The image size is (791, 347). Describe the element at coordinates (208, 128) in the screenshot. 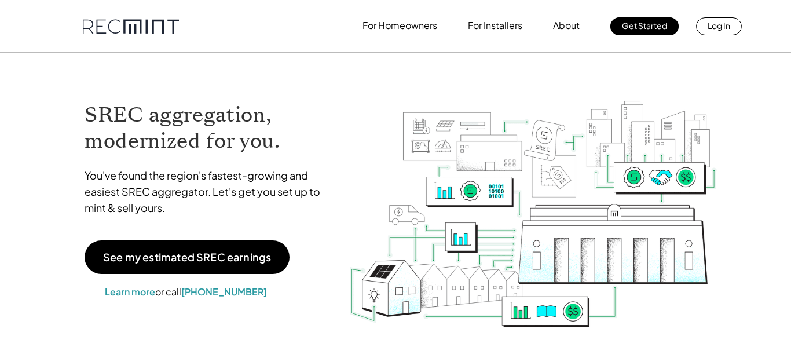

I see `h1: SREC aggregation, modernized for you.` at that location.